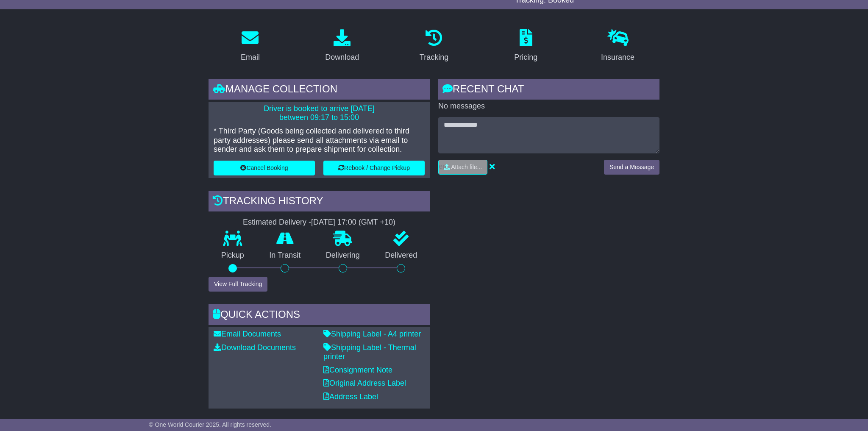 The image size is (868, 431). I want to click on a: Pricing, so click(526, 46).